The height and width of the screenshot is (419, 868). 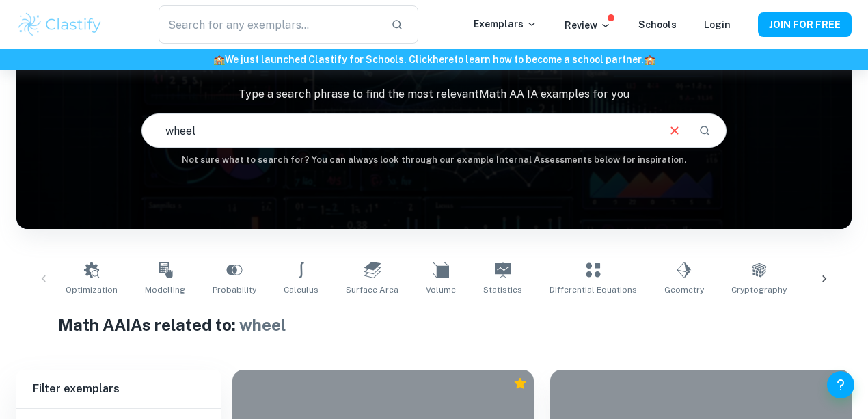 What do you see at coordinates (59, 25) in the screenshot?
I see `img: Clastify logo` at bounding box center [59, 25].